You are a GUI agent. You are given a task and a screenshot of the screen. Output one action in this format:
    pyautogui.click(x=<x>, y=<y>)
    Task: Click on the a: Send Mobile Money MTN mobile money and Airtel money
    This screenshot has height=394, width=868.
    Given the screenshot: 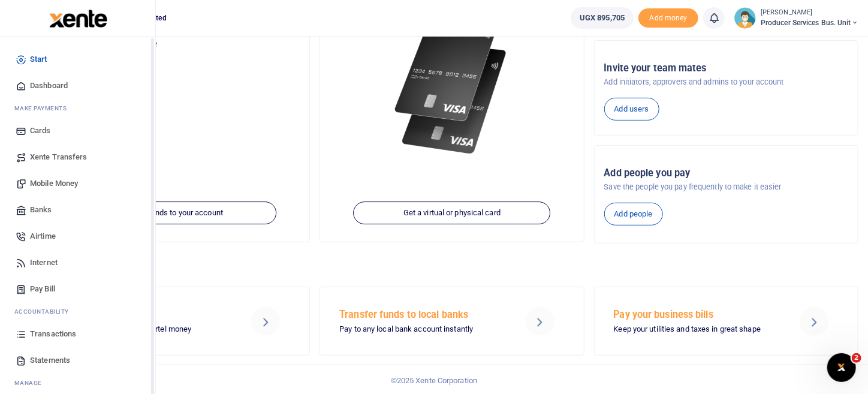 What is the action you would take?
    pyautogui.click(x=177, y=320)
    